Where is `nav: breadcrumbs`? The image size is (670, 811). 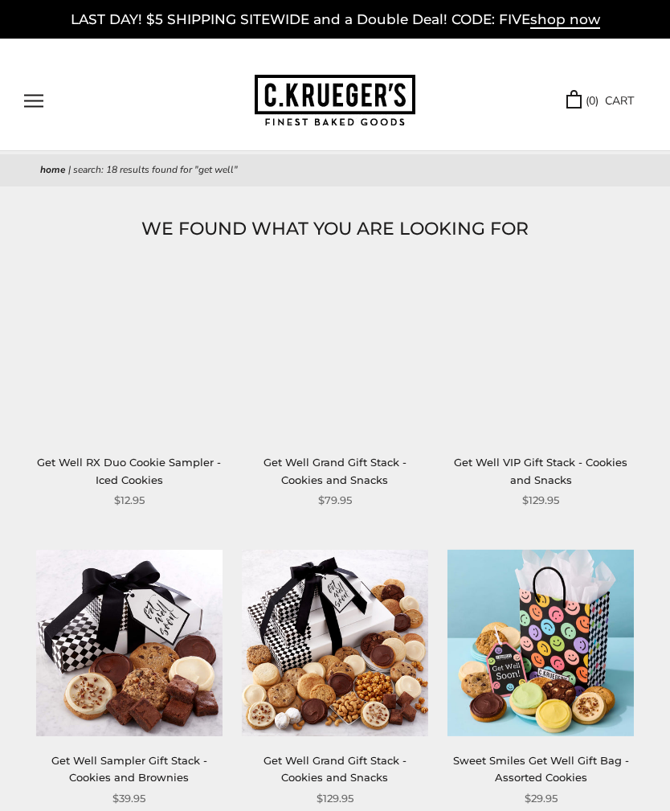 nav: breadcrumbs is located at coordinates (335, 170).